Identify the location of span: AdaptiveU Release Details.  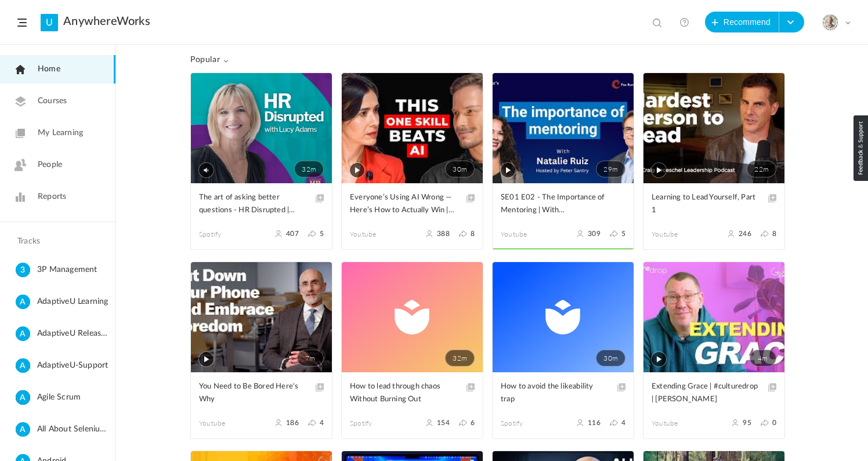
(73, 333).